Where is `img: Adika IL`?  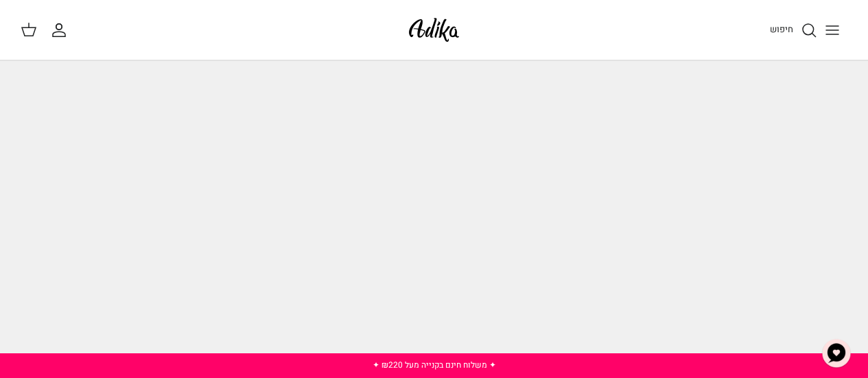 img: Adika IL is located at coordinates (434, 29).